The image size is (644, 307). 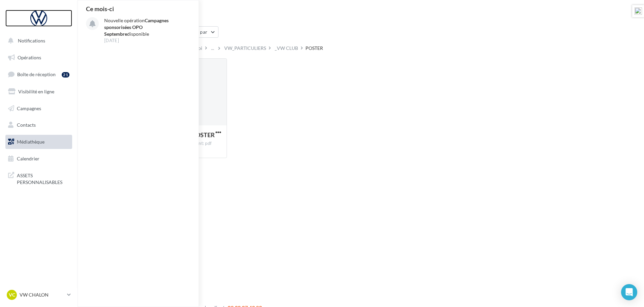 What do you see at coordinates (38, 142) in the screenshot?
I see `a: Médiathèque` at bounding box center [38, 142].